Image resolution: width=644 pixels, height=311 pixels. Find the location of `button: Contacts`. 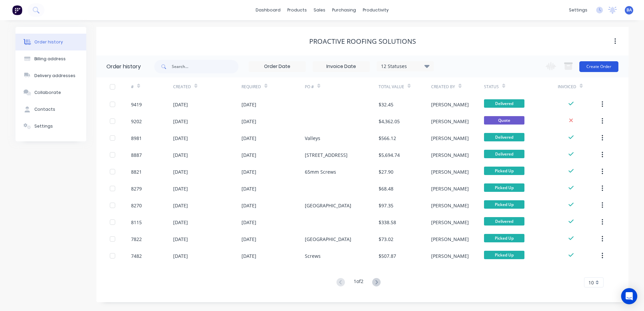

button: Contacts is located at coordinates (51, 109).